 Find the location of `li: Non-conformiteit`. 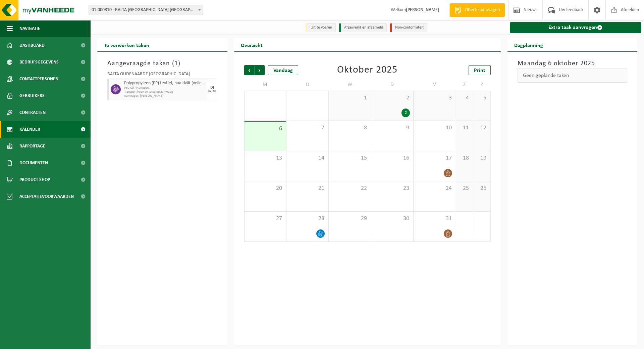

li: Non-conformiteit is located at coordinates (408, 28).